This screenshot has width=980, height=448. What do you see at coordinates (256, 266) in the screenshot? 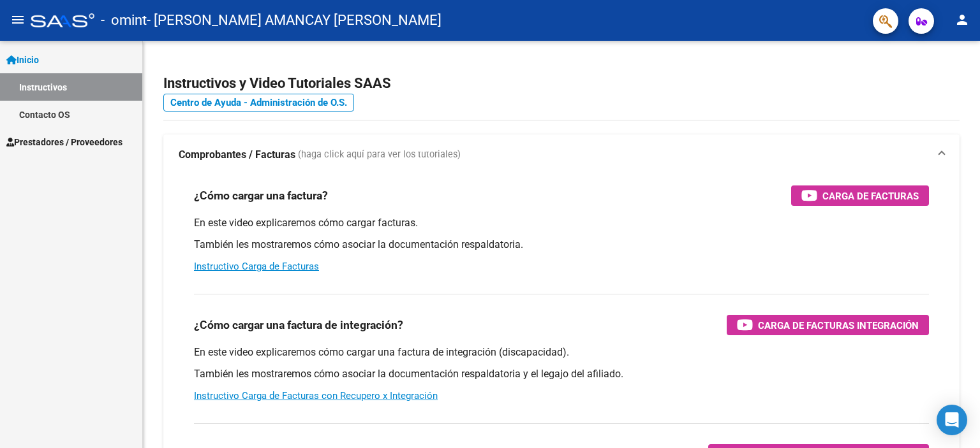
I see `a: Instructivo Carga de Facturas` at bounding box center [256, 266].